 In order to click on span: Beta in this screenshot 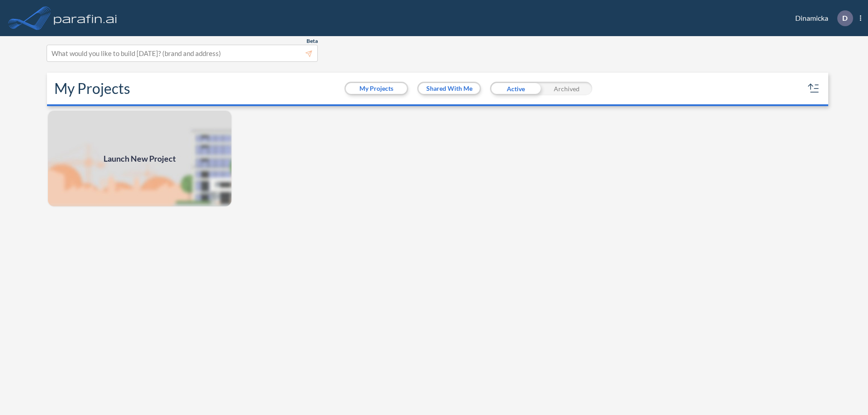, I will do `click(312, 41)`.